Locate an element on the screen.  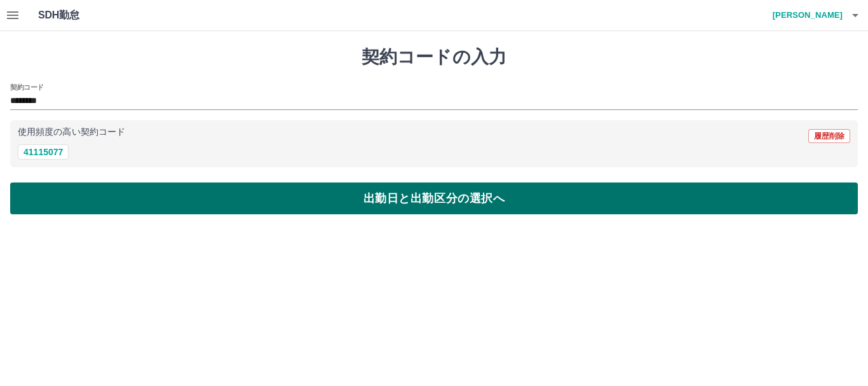
h1: 契約コードの入力 is located at coordinates (434, 57).